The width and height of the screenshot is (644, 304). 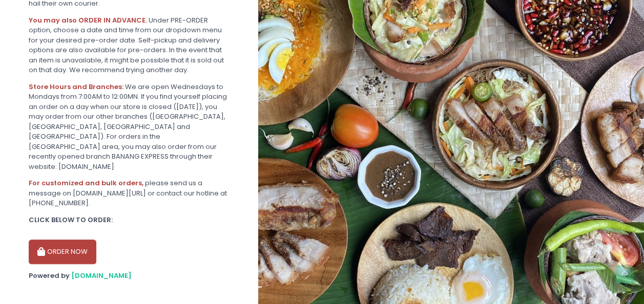 I want to click on b: For customized and bulk orders,, so click(x=86, y=182).